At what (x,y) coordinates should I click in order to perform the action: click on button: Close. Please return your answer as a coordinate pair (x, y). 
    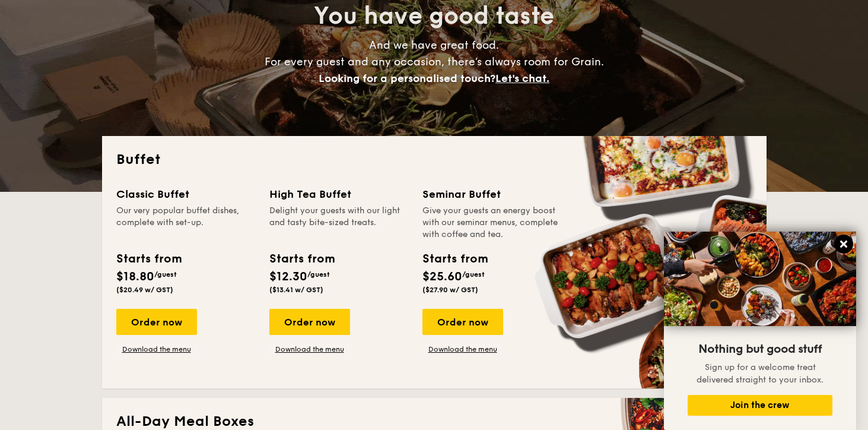
    Looking at the image, I should click on (844, 244).